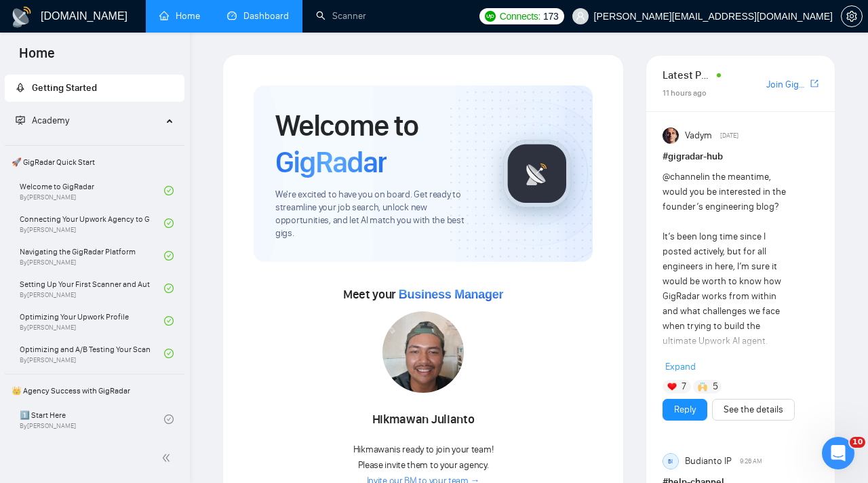  Describe the element at coordinates (423, 464) in the screenshot. I see `span: Please invite them to your agency.` at that location.